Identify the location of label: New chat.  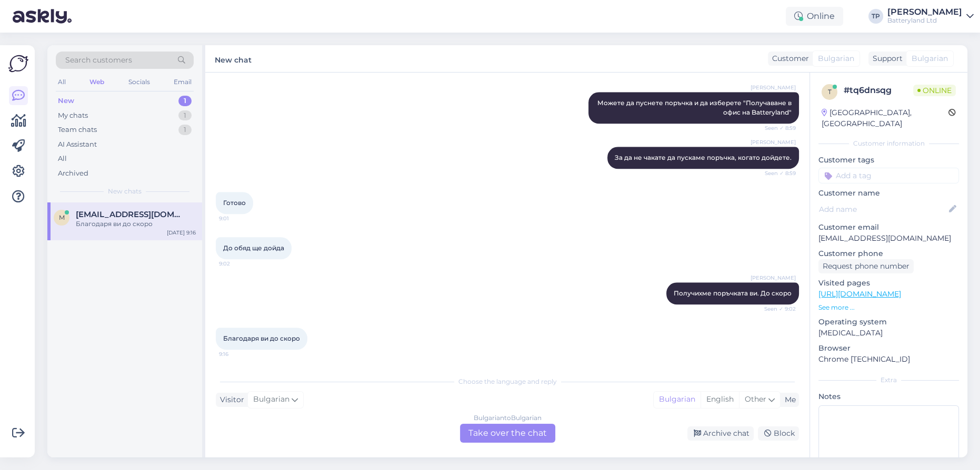
(233, 58).